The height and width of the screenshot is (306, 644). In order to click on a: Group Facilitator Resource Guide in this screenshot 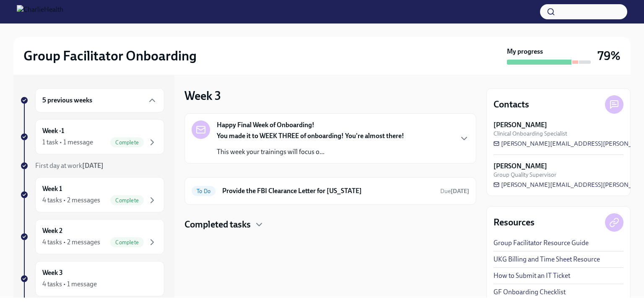, I will do `click(541, 243)`.